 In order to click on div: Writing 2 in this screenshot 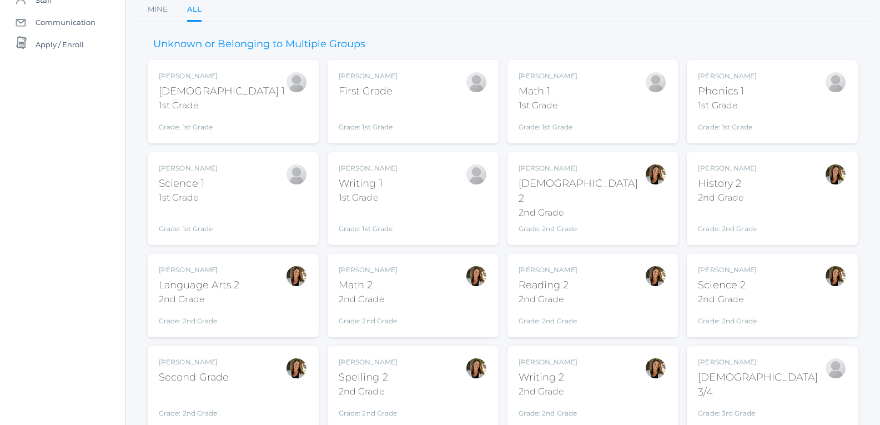, I will do `click(548, 377)`.